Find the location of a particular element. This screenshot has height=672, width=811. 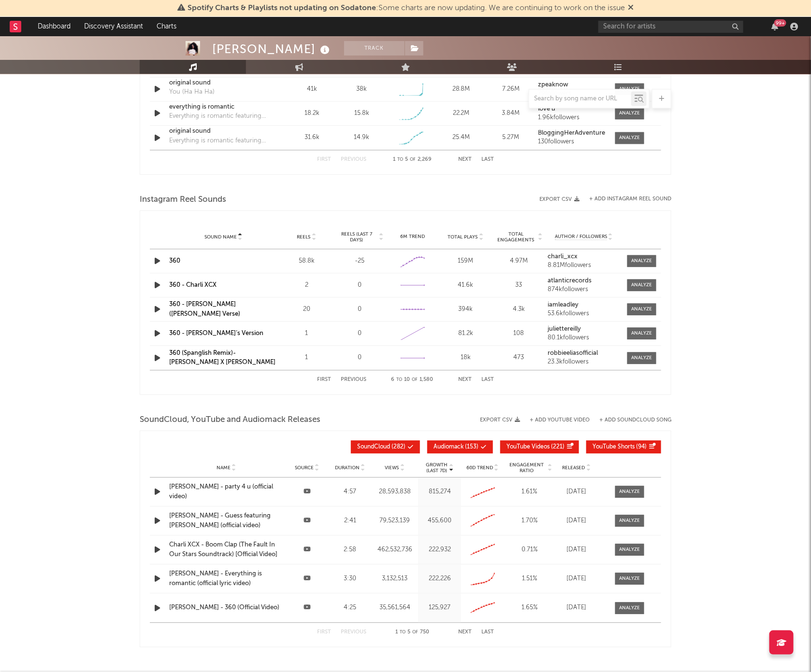

input: Search for artists is located at coordinates (671, 26).